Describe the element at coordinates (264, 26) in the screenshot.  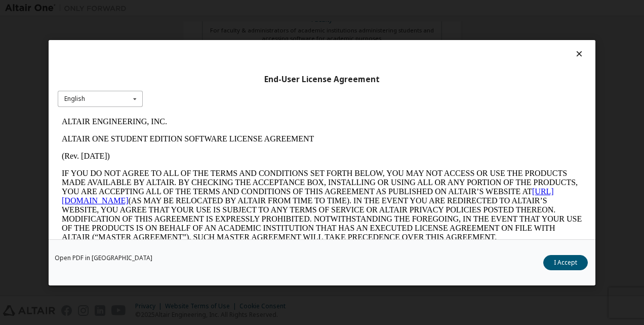
I see `p: ALTAIR ONE STUDENT EDITION SOFTWARE LICENSE AGREEMENT` at that location.